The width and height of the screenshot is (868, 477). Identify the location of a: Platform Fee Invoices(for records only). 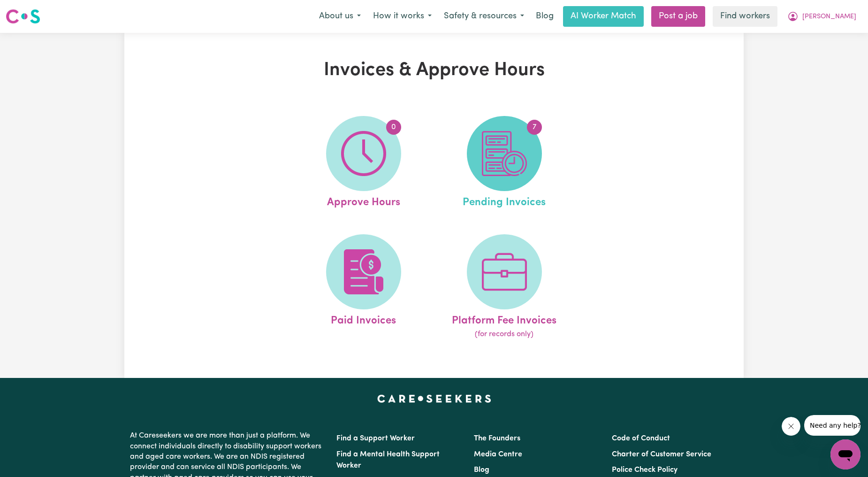
(504, 287).